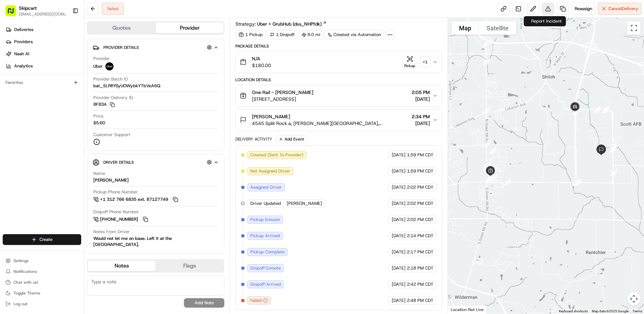 Image resolution: width=644 pixels, height=314 pixels. Describe the element at coordinates (83, 154) in the screenshot. I see `a: 💻API Documentation` at that location.